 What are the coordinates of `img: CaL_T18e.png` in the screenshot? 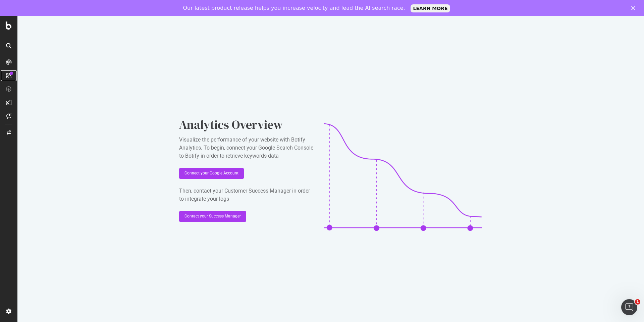 It's located at (403, 177).